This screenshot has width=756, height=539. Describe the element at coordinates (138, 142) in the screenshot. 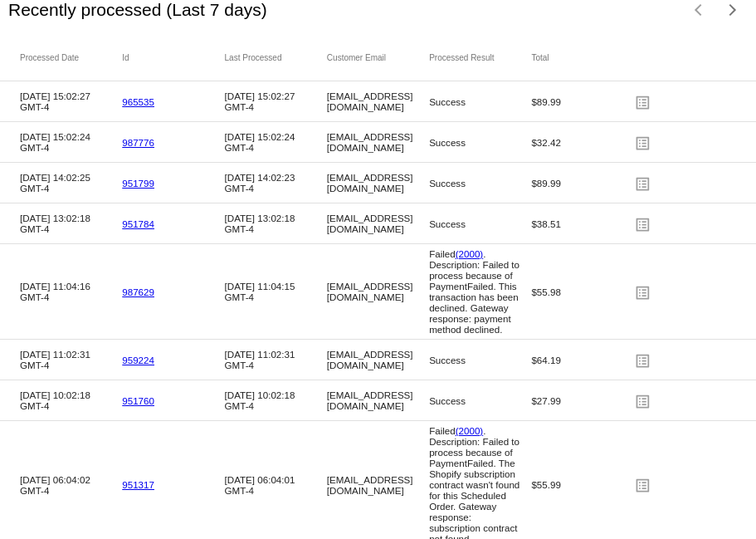

I see `a: 987776` at that location.